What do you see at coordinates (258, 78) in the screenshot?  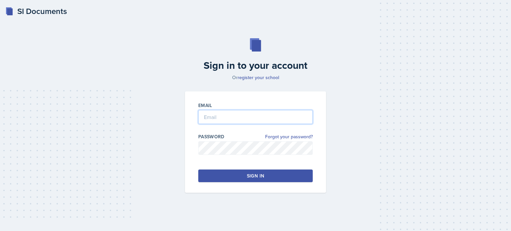 I see `a: register your school` at bounding box center [258, 78].